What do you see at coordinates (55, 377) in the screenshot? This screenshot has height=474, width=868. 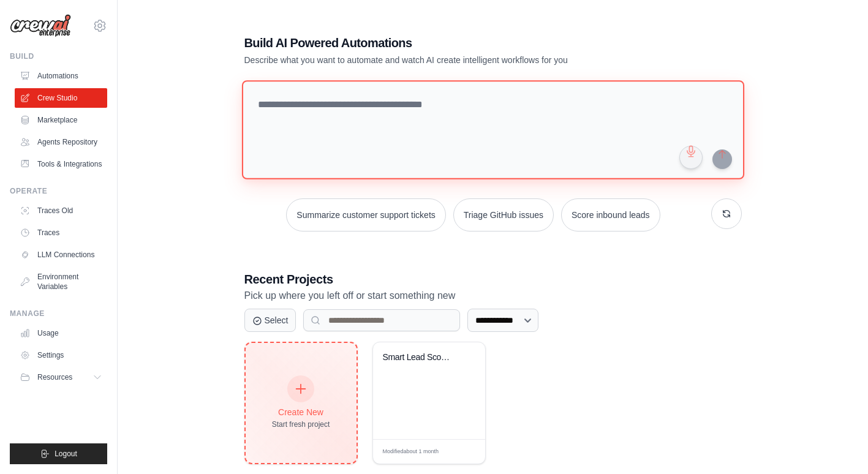 I see `span: Resources` at bounding box center [55, 377].